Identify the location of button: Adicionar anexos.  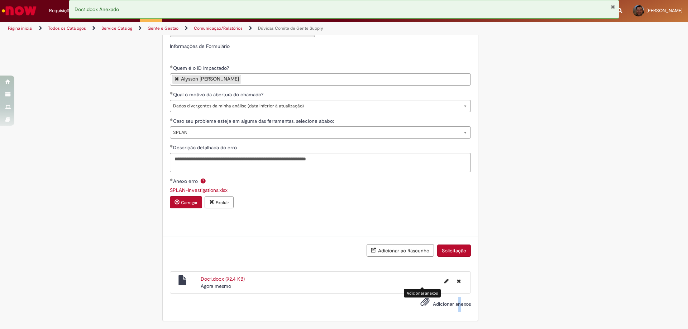
(425, 304).